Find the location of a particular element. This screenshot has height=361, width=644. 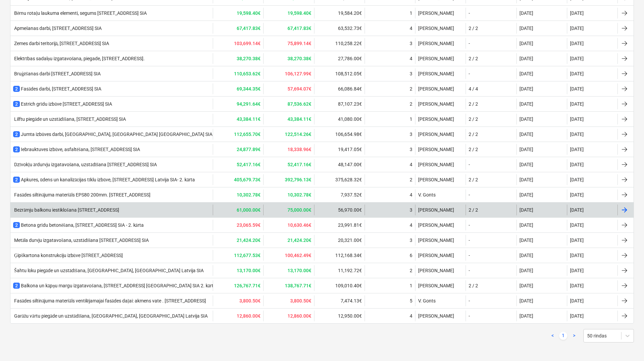

b: 112,655.70€ is located at coordinates (247, 134).